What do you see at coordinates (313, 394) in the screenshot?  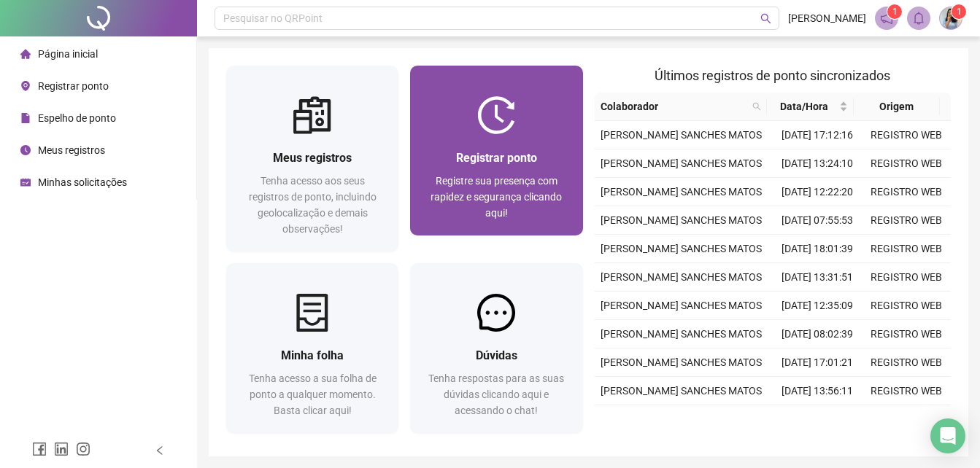 I see `span: Tenha acesso a sua folha de ponto a qualquer momento. Basta clicar aqui!` at bounding box center [313, 394].